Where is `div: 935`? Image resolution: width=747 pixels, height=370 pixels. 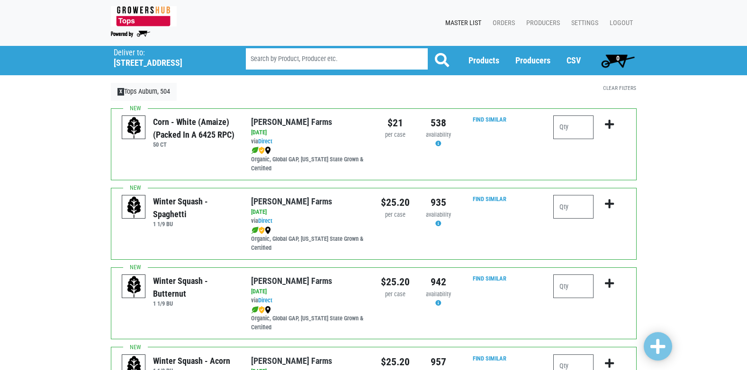
div: 935 is located at coordinates (438, 203).